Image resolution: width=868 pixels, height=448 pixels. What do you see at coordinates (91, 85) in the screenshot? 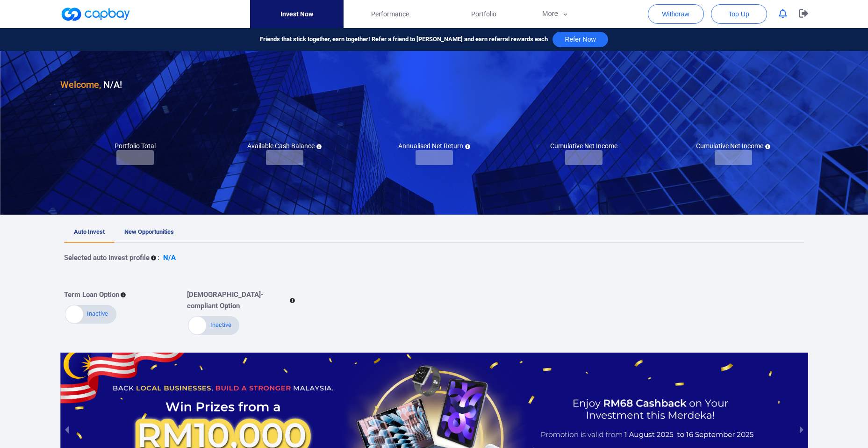
I see `h3: N/A !` at bounding box center [91, 85].